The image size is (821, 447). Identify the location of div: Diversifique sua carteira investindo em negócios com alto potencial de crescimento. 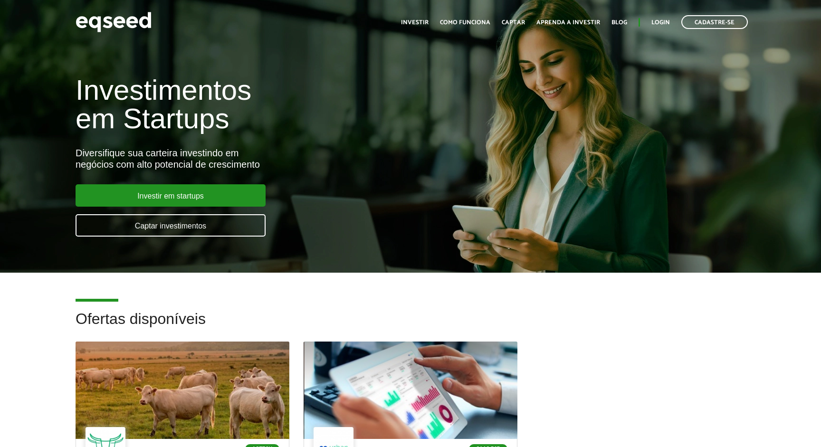
(274, 159).